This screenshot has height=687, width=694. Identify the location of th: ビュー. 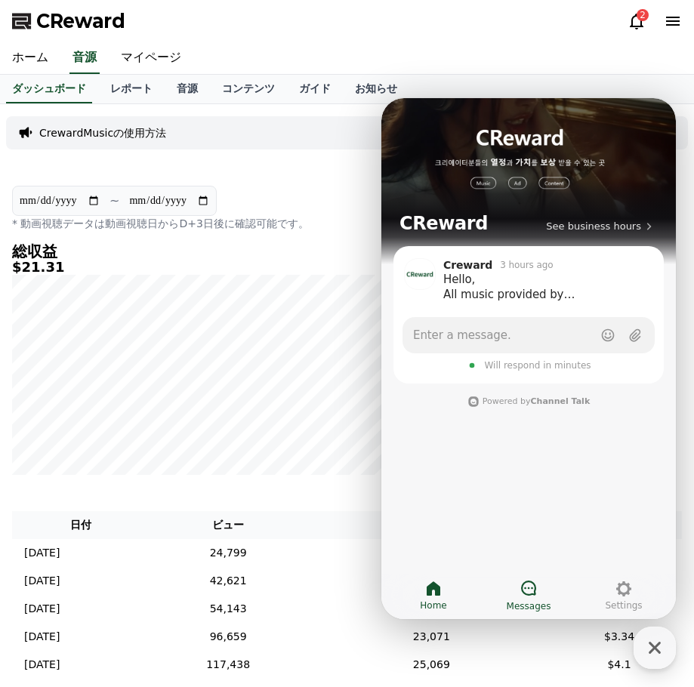
(228, 525).